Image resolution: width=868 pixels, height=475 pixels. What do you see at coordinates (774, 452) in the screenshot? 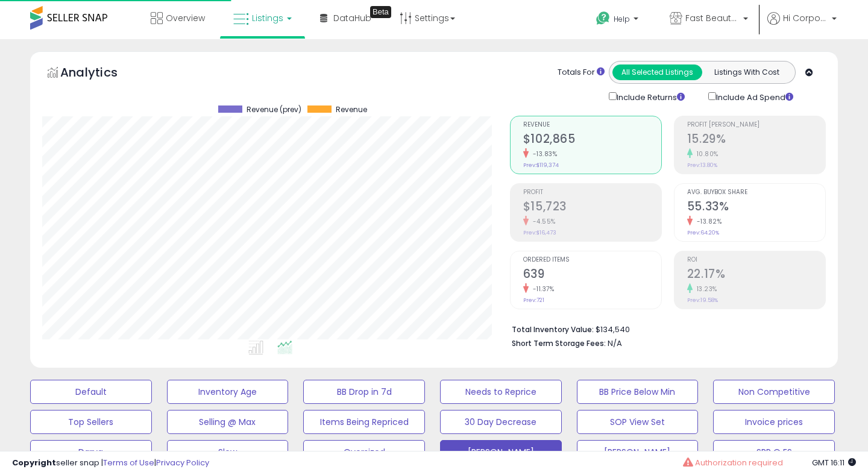
I see `button: SPP Q ES` at bounding box center [774, 452].